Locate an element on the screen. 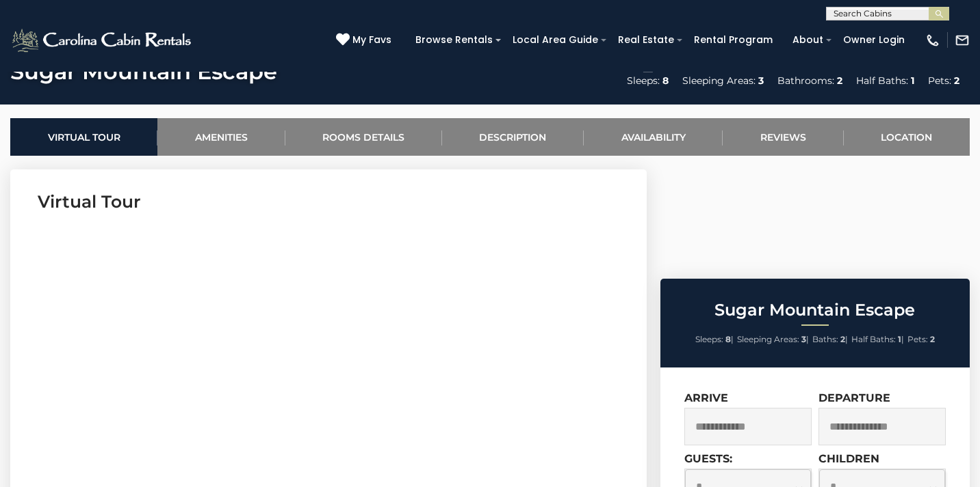 The width and height of the screenshot is (980, 487). a: Browse Rentals is located at coordinates (454, 40).